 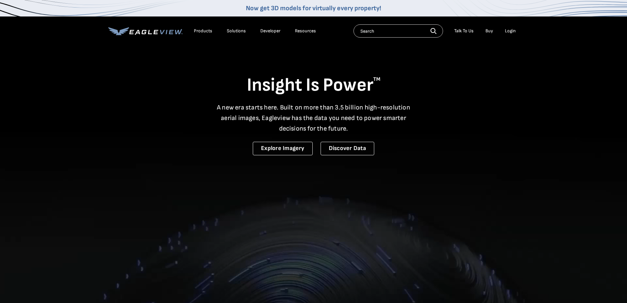 I want to click on a: Explore Imagery, so click(x=283, y=148).